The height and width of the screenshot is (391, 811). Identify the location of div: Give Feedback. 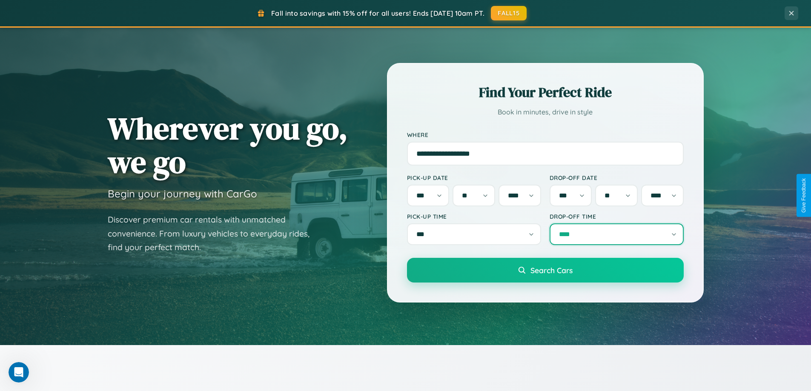
(804, 195).